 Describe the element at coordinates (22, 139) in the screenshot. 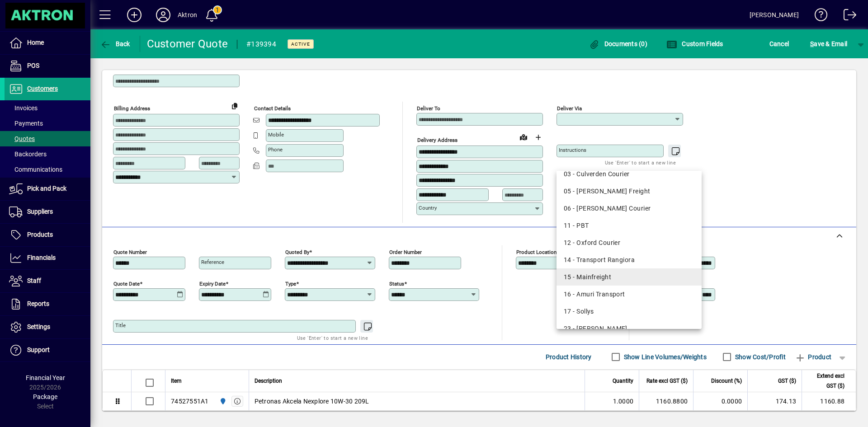

I see `span: Quotes` at that location.